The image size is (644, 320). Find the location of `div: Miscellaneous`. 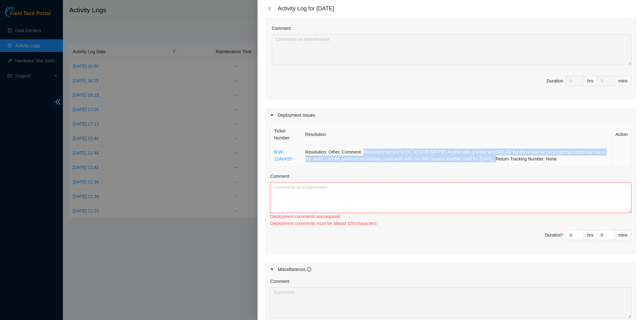

div: Miscellaneous is located at coordinates (294, 269).